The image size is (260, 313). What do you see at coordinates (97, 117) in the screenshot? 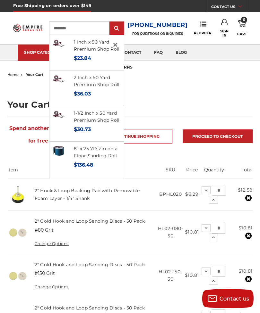
I see `a: 1-1/2 Inch x 50 Yard Premium Shop Roll` at bounding box center [97, 117].